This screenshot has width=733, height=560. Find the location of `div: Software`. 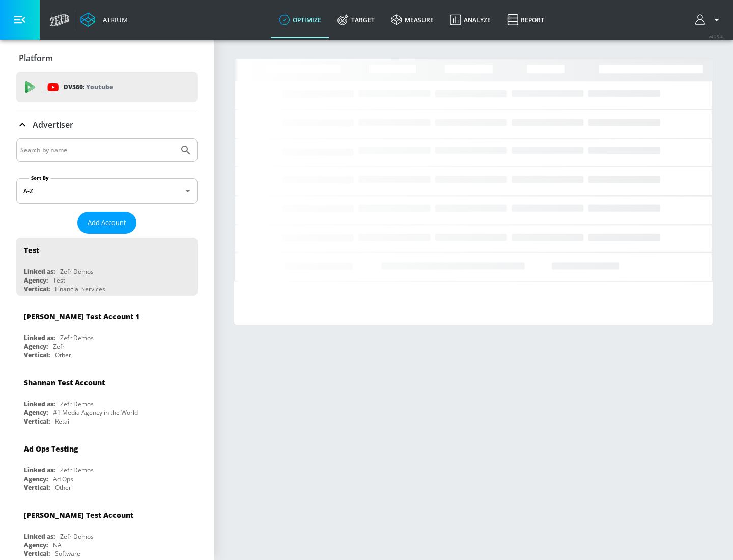

div: Software is located at coordinates (68, 553).